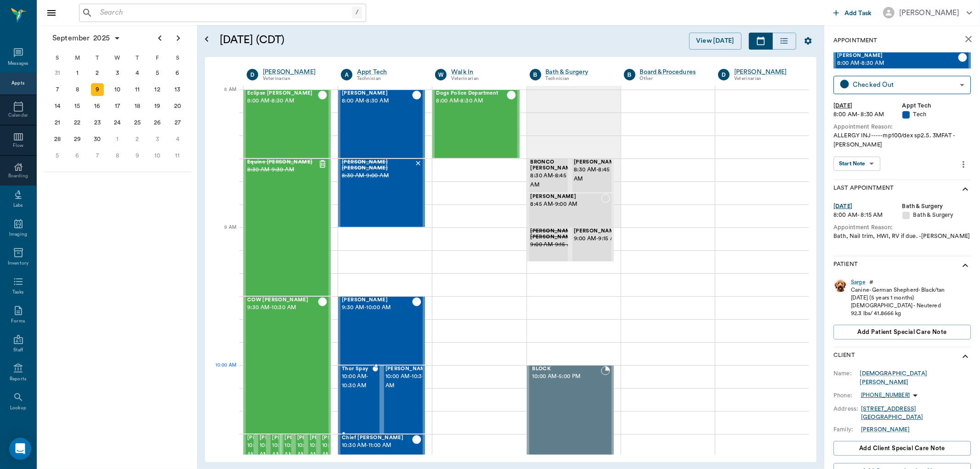  What do you see at coordinates (98, 123) in the screenshot?
I see `div: Tuesday, September 23, 2025` at bounding box center [98, 123].